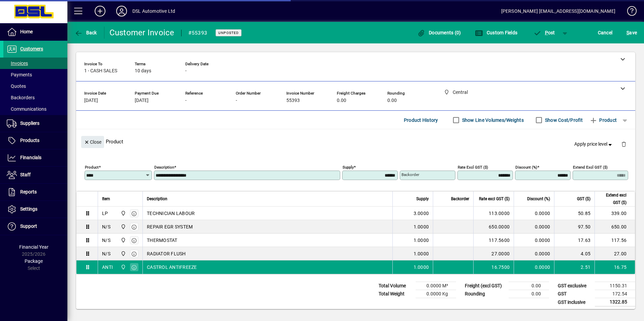 The height and width of the screenshot is (321, 644). Describe the element at coordinates (632, 33) in the screenshot. I see `button: Save` at that location.